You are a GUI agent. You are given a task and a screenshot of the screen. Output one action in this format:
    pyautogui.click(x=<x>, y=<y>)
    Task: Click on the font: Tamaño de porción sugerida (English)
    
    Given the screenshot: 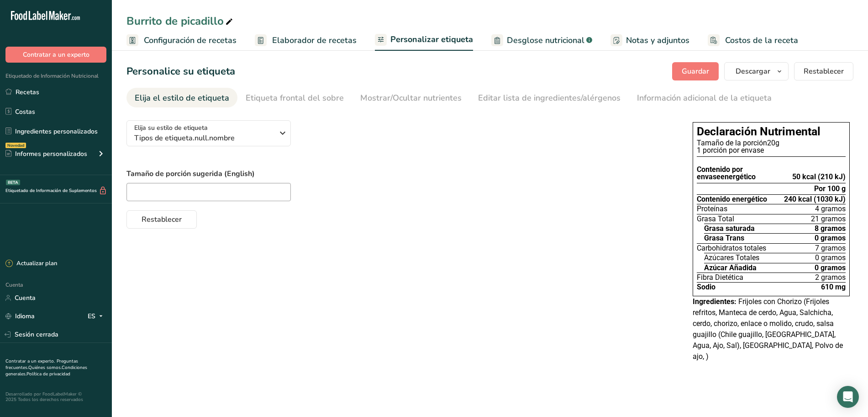 What is the action you would take?
    pyautogui.click(x=190, y=174)
    